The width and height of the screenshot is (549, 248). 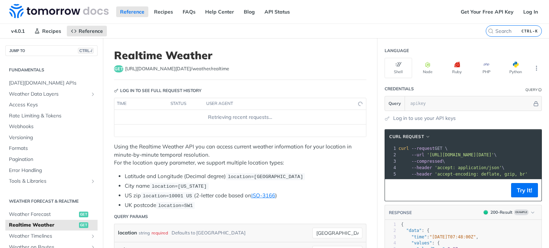 I want to click on a: Access Keys, so click(x=51, y=105).